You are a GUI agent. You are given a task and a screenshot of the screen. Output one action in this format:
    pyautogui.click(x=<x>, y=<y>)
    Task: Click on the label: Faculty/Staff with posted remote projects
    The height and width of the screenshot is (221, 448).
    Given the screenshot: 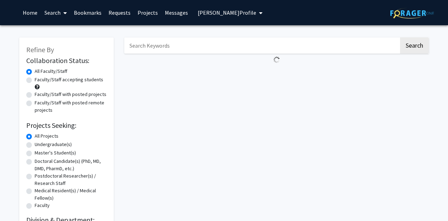 What is the action you would take?
    pyautogui.click(x=71, y=106)
    